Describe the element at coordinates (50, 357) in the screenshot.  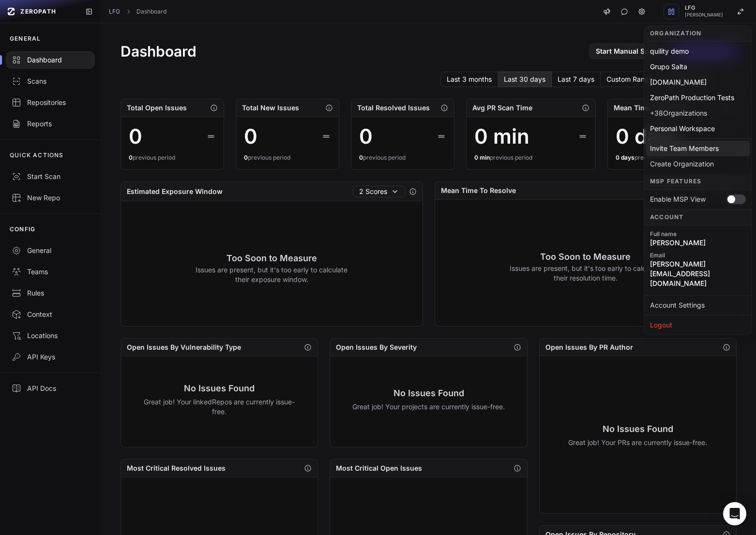
I see `div: API Keys` at that location.